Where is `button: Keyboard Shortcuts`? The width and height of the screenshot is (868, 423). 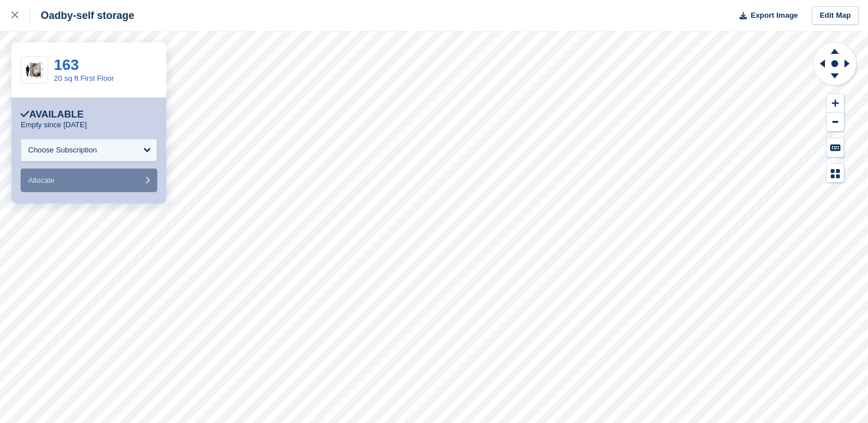
button: Keyboard Shortcuts is located at coordinates (835, 148).